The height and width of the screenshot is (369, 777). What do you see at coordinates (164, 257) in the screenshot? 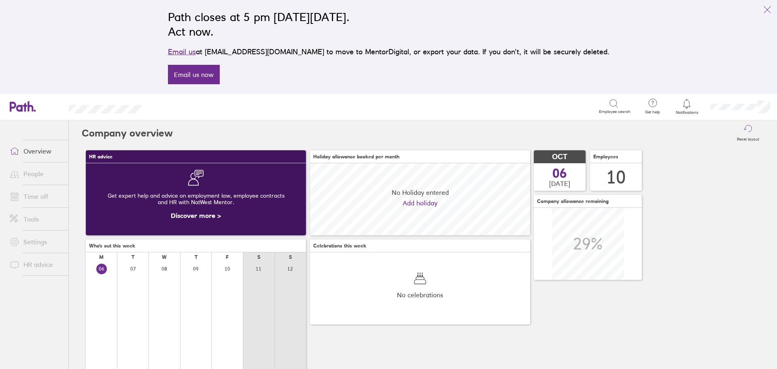
I see `div: W` at bounding box center [164, 257].